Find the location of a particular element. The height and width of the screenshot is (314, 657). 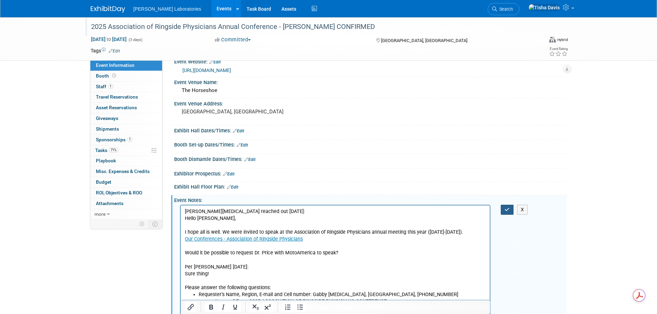

a: Booth is located at coordinates (126, 76).